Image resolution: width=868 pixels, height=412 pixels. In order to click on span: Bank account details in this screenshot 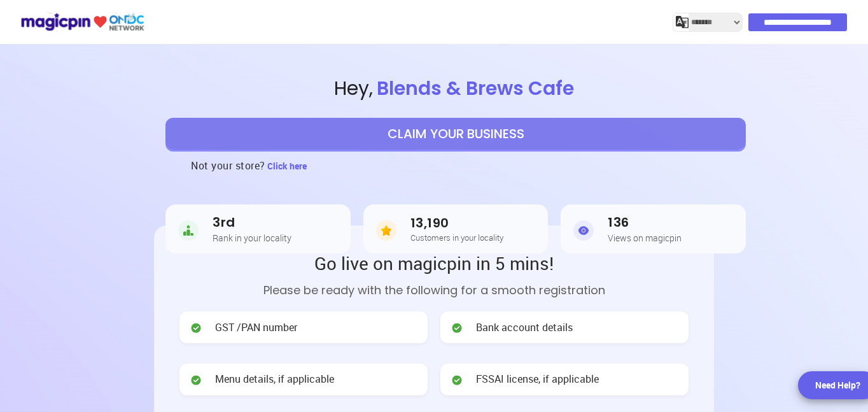, I will do `click(524, 327)`.